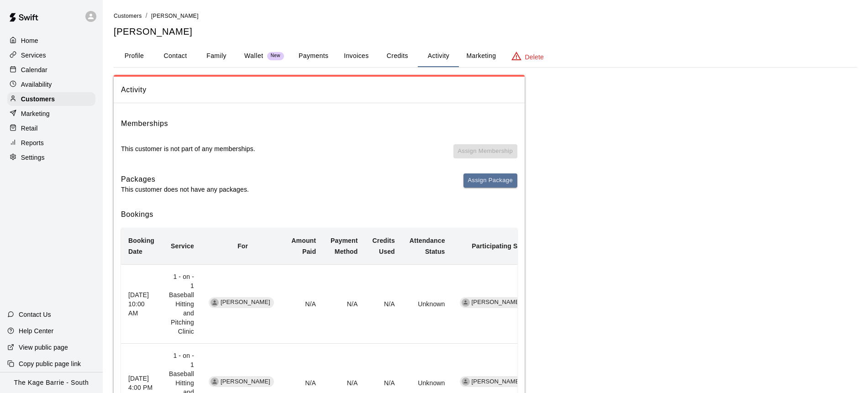  What do you see at coordinates (51, 128) in the screenshot?
I see `div: Retail` at bounding box center [51, 128].